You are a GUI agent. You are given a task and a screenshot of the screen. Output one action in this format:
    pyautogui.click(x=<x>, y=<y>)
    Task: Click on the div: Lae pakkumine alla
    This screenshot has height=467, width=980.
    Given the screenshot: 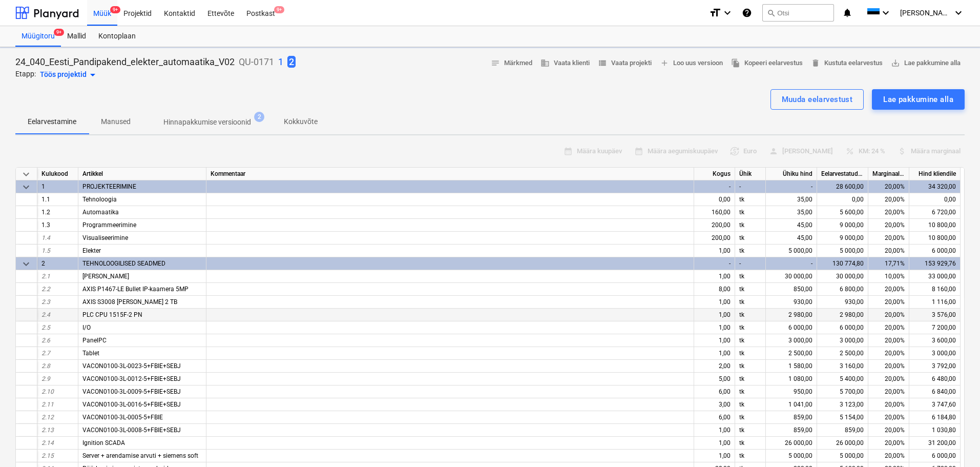 What is the action you would take?
    pyautogui.click(x=918, y=100)
    